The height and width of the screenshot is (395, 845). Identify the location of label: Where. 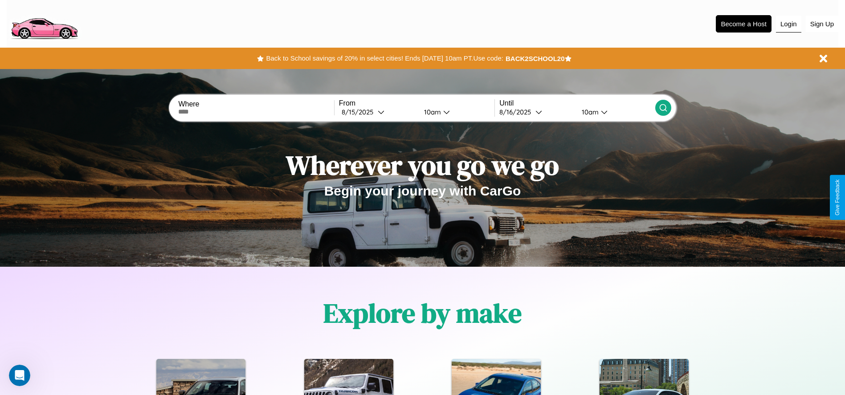
(256, 104).